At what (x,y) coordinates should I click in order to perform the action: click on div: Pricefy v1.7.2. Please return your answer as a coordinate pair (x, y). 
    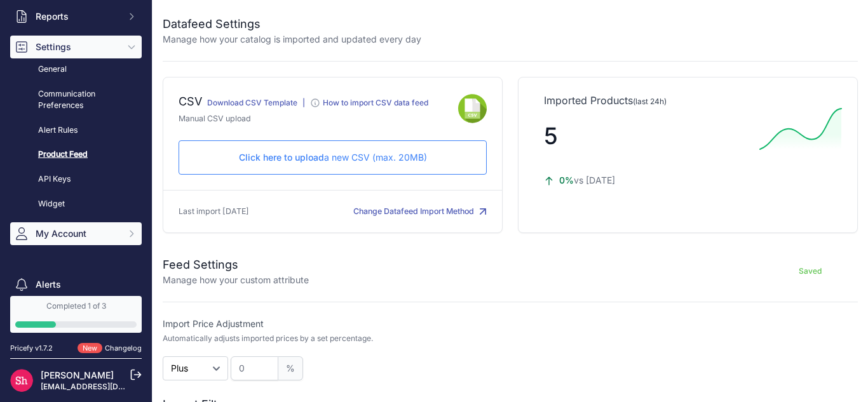
    Looking at the image, I should click on (31, 348).